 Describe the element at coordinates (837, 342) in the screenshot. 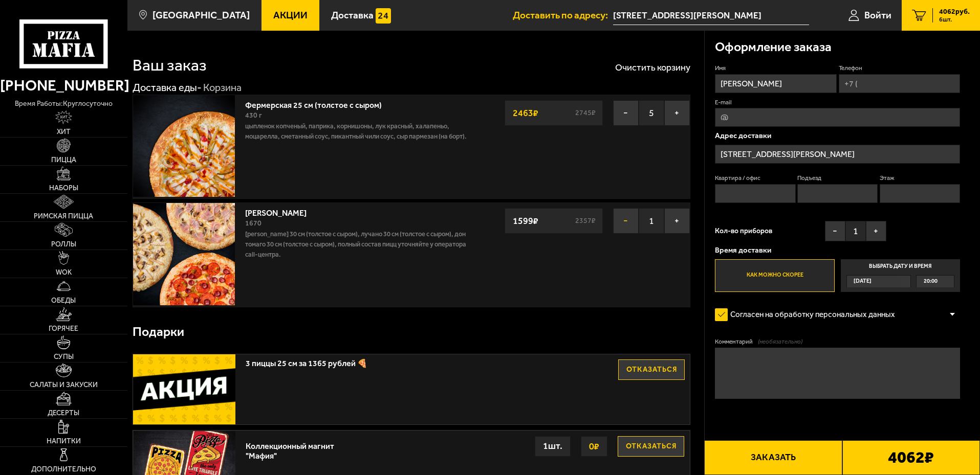

I see `label: Комментарий` at that location.